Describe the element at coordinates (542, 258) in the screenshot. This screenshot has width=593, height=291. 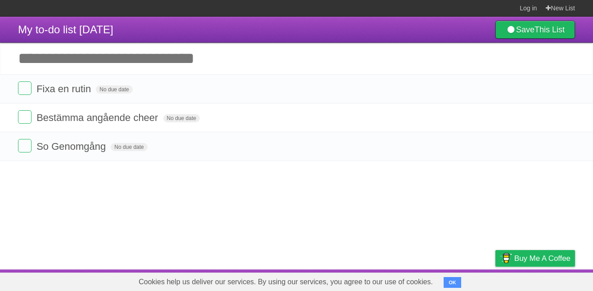
I see `span: Buy me a coffee` at that location.